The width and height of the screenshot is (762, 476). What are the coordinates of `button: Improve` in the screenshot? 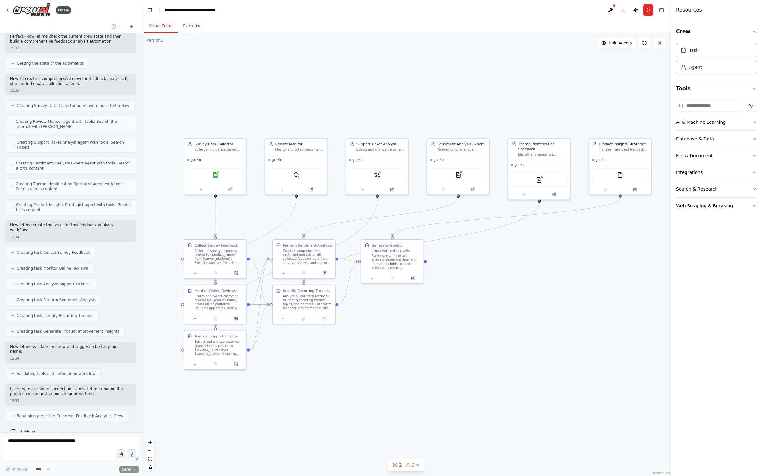 It's located at (16, 470).